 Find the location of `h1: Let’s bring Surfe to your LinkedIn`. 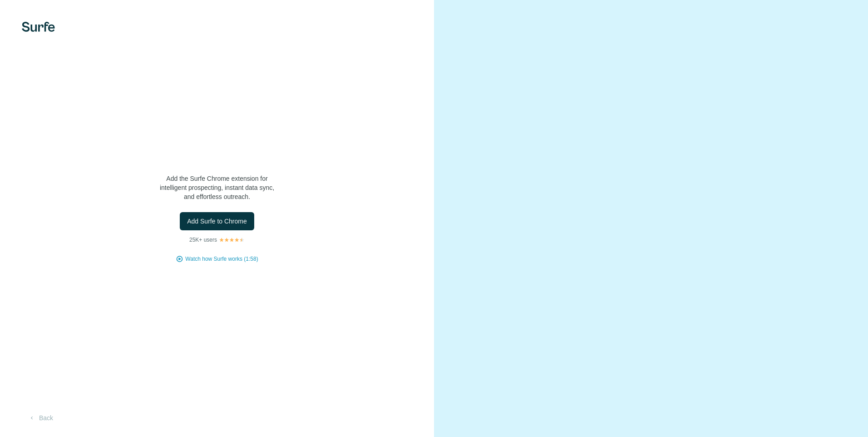

h1: Let’s bring Surfe to your LinkedIn is located at coordinates (217, 149).